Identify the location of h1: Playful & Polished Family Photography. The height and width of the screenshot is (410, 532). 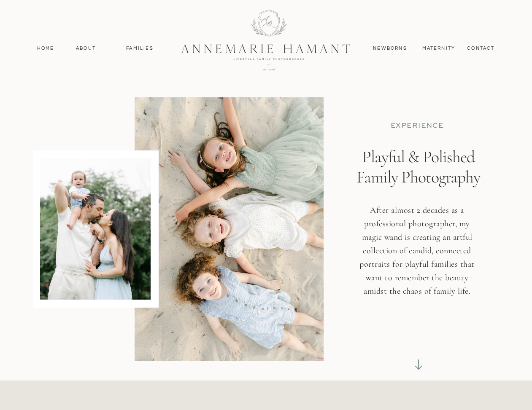
(418, 185).